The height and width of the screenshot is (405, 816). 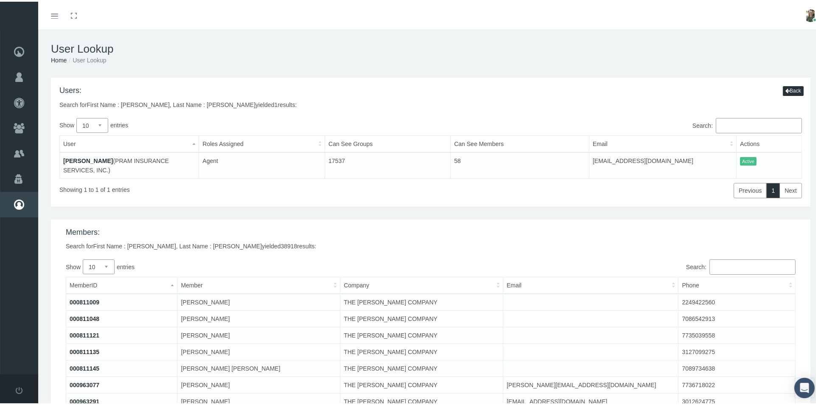 I want to click on a: 000811135, so click(x=84, y=350).